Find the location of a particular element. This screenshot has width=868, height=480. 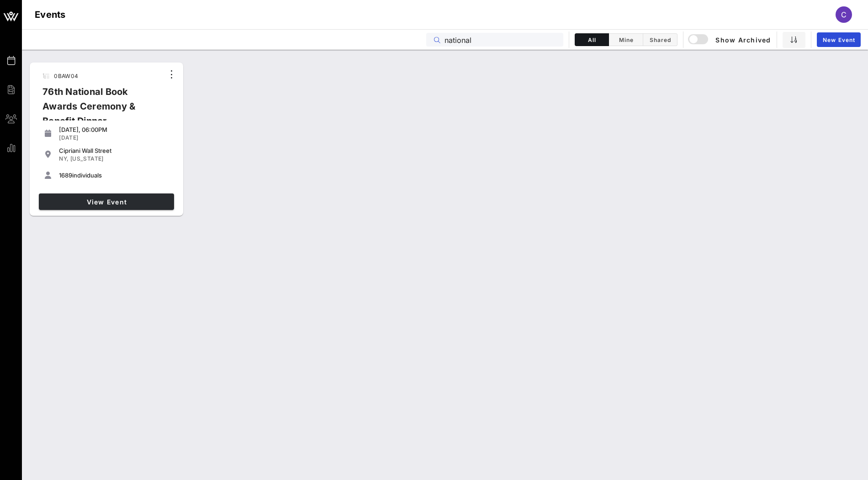

span: All is located at coordinates (591, 40).